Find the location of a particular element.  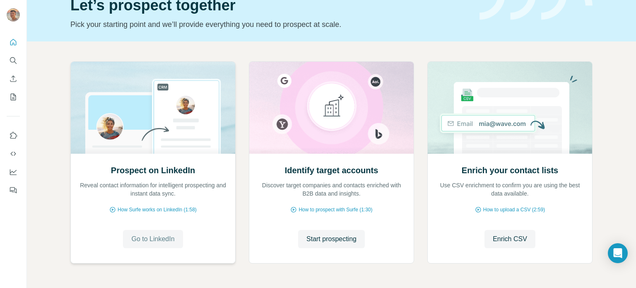

p: Reveal contact information for intelligent prospecting and instant data sync. is located at coordinates (153, 189).